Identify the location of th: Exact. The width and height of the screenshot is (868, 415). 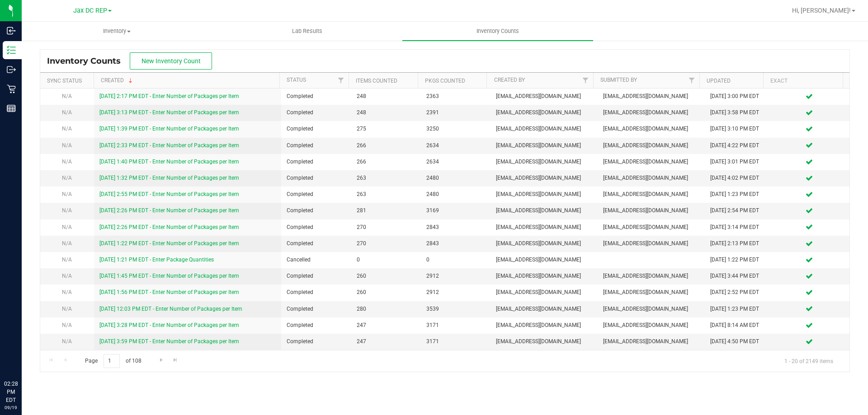
(803, 80).